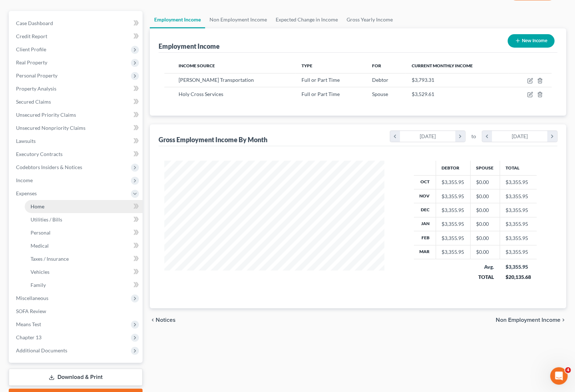 This screenshot has width=575, height=392. What do you see at coordinates (376, 65) in the screenshot?
I see `span: For` at bounding box center [376, 65].